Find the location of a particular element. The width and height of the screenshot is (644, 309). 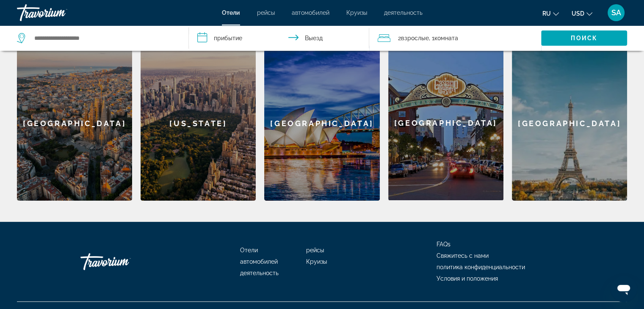

span: USD is located at coordinates (578, 13).